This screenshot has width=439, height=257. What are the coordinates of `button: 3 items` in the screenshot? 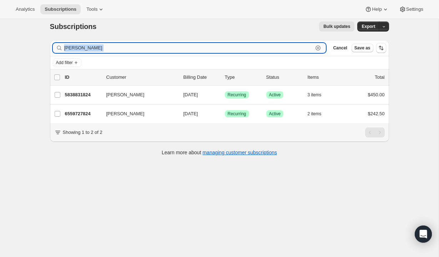 It's located at (319, 95).